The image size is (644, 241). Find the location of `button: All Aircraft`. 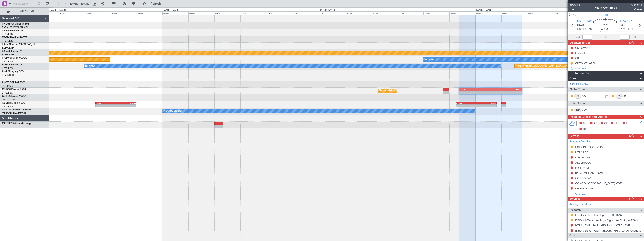

button: All Aircraft is located at coordinates (25, 12).